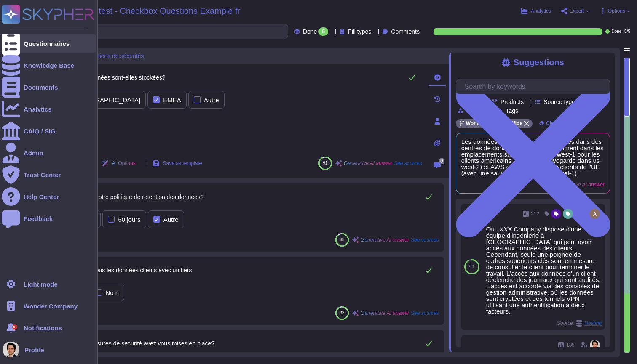 The image size is (637, 364). Describe the element at coordinates (117, 77) in the screenshot. I see `span: Où les données sont-elles stockées?` at that location.